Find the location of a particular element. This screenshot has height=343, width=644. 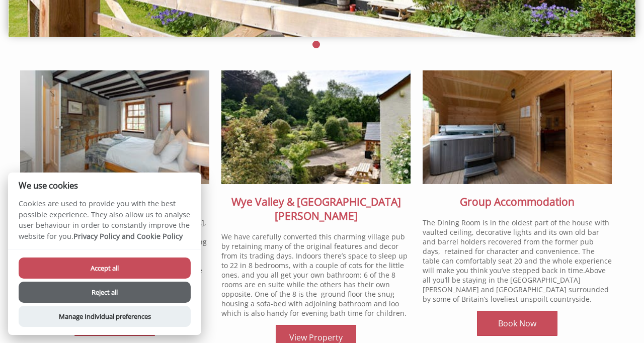

h2: We use cookies is located at coordinates (104, 185).